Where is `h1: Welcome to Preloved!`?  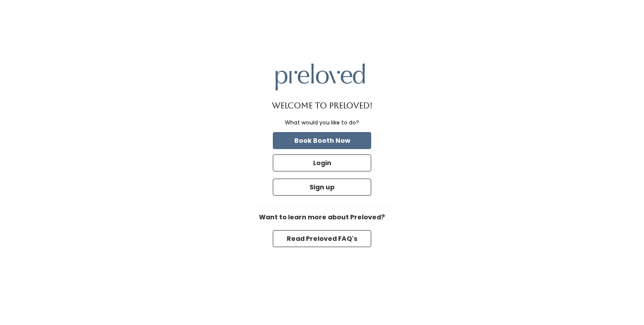
h1: Welcome to Preloved! is located at coordinates (322, 106).